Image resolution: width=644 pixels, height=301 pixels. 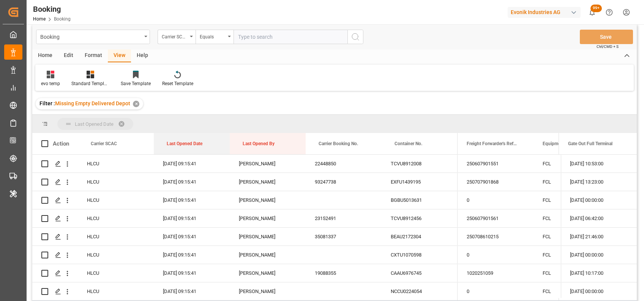 What do you see at coordinates (420, 236) in the screenshot?
I see `div: BEAU2172304` at bounding box center [420, 236].